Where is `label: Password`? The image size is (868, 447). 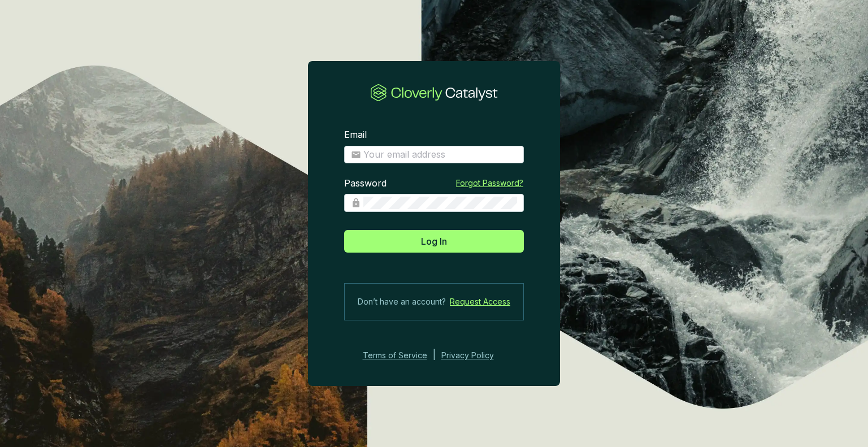
label: Password is located at coordinates (365, 184).